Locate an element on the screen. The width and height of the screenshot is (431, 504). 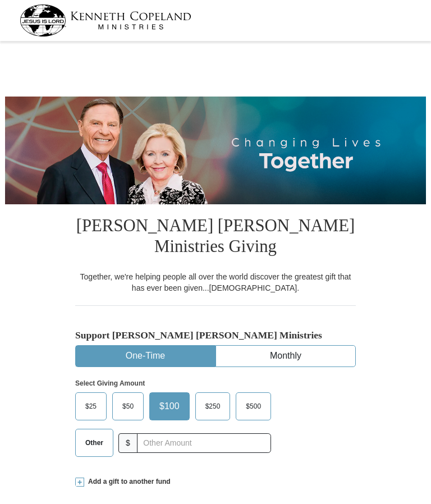
div: Together, we're helping people all over the world discover the greatest gift that has ever been g... is located at coordinates (215, 282).